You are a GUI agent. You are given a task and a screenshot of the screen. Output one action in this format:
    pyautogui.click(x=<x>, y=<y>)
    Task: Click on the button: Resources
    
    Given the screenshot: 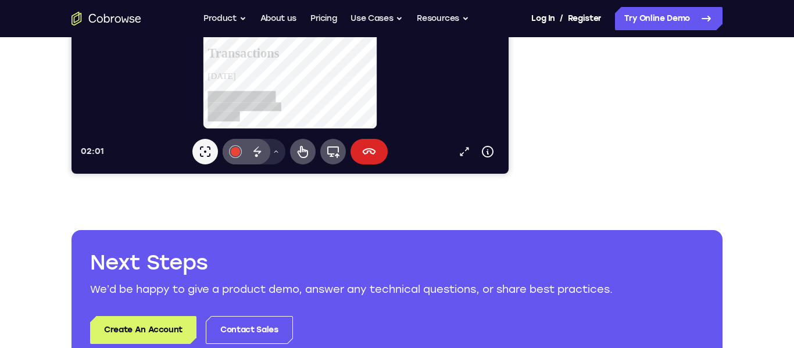 What is the action you would take?
    pyautogui.click(x=443, y=19)
    